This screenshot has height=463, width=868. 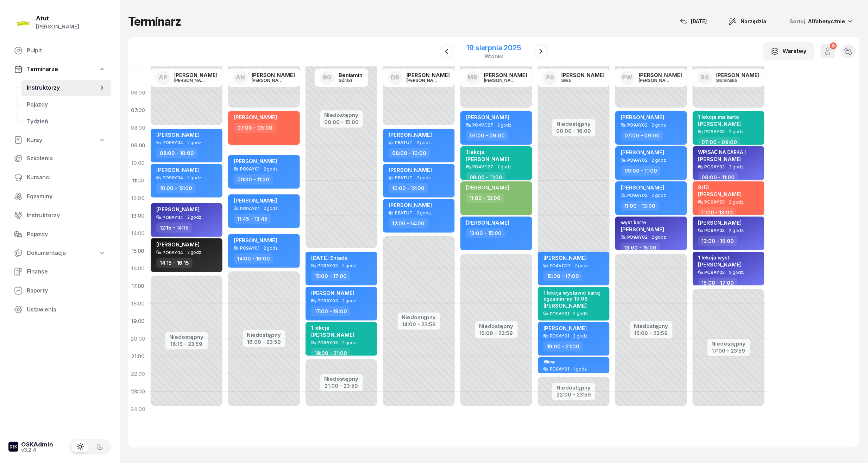 I want to click on div: P8ATUT, so click(x=404, y=177).